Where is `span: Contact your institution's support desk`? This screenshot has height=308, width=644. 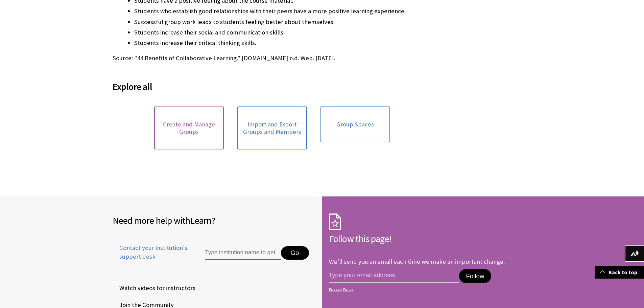
span: Contact your institution's support desk is located at coordinates (151, 252).